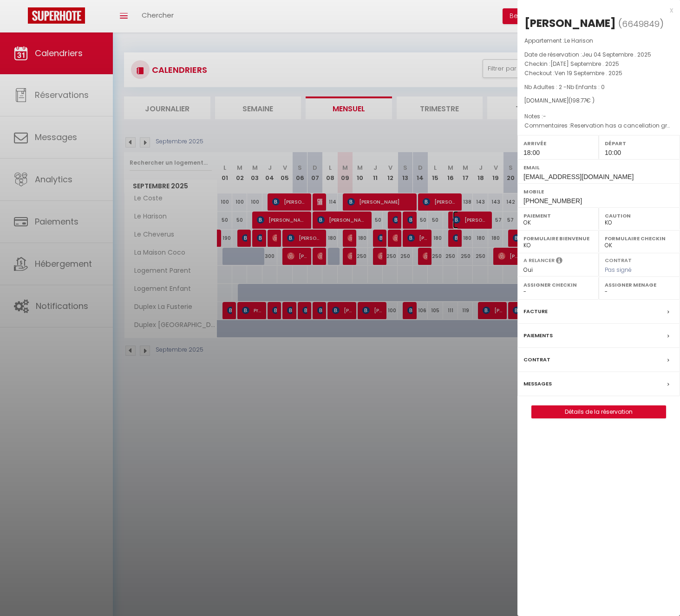  What do you see at coordinates (558, 216) in the screenshot?
I see `label: Paiement` at bounding box center [558, 216].